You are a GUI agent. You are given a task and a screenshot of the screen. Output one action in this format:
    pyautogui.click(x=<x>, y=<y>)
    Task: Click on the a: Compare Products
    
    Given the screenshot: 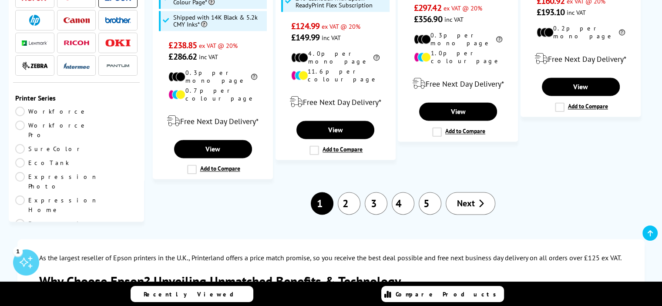 What is the action you would take?
    pyautogui.click(x=443, y=294)
    